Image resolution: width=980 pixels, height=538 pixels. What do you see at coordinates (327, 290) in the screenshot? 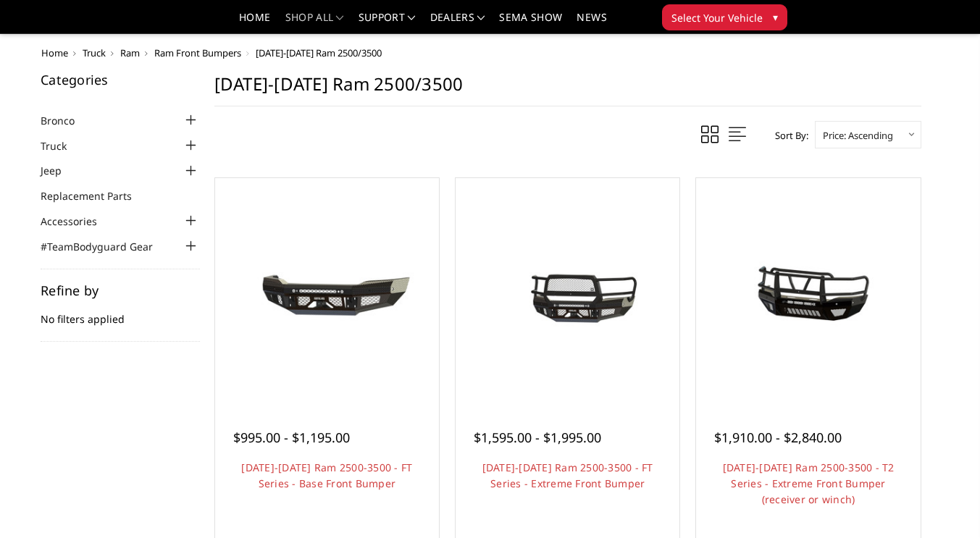
I see `a: 2019-2025 Ram 2500-3500 - FT Series - Base Front Bumper` at bounding box center [327, 290].